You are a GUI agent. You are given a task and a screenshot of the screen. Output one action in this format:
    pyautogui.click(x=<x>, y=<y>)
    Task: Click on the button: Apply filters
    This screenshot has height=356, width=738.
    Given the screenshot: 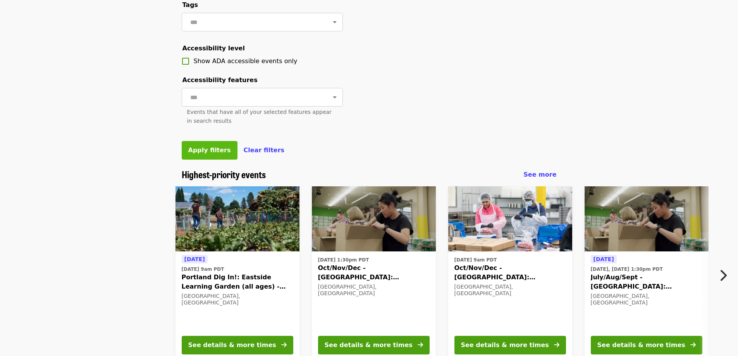 What is the action you would take?
    pyautogui.click(x=209, y=150)
    